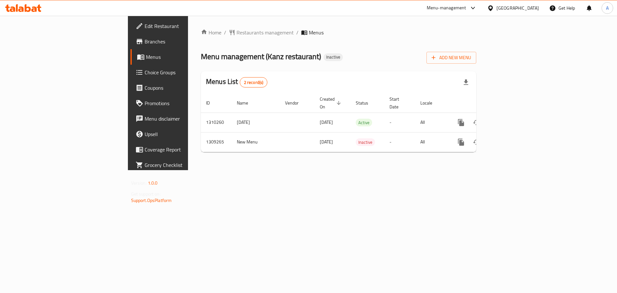  Describe the element at coordinates (256, 142) in the screenshot. I see `td: New Menu` at that location.